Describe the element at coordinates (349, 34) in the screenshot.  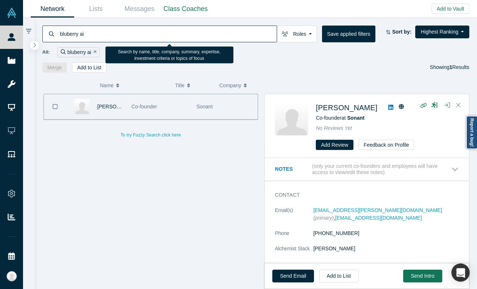
I see `button: Save applied filters` at that location.